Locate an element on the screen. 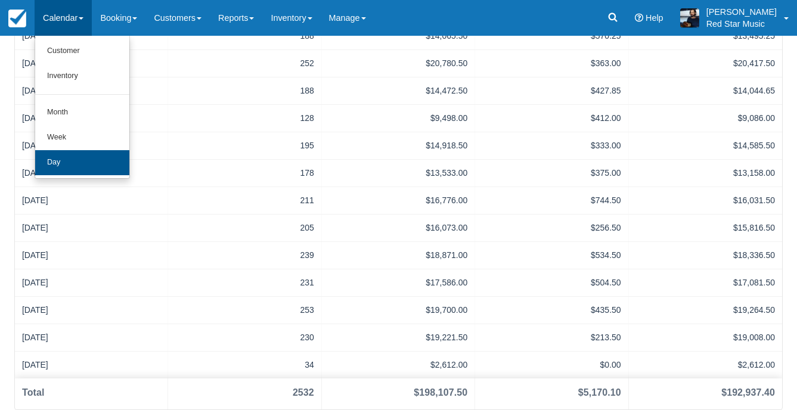 This screenshot has height=410, width=797. div: $504.50 is located at coordinates (551, 283).